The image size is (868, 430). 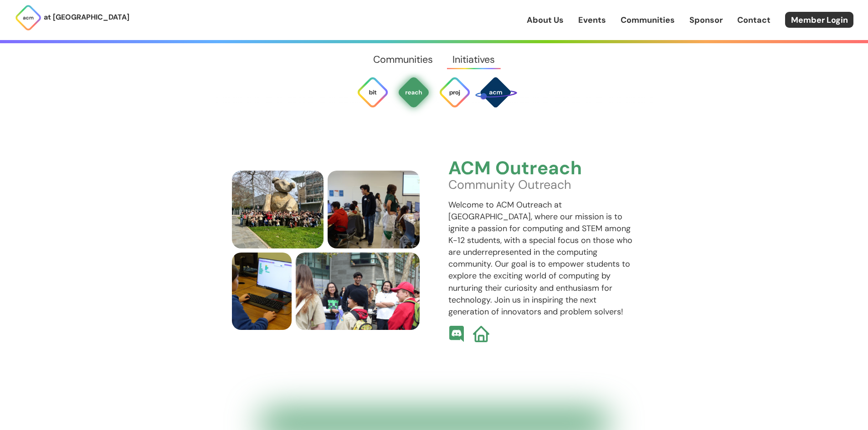 What do you see at coordinates (496, 92) in the screenshot?
I see `img: SPACE` at bounding box center [496, 92].